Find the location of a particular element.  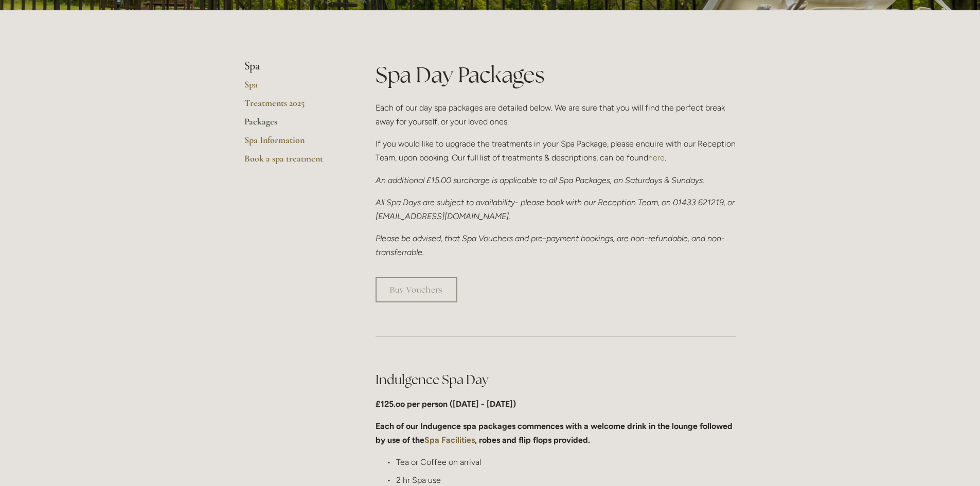

a: Packages is located at coordinates (293, 125).